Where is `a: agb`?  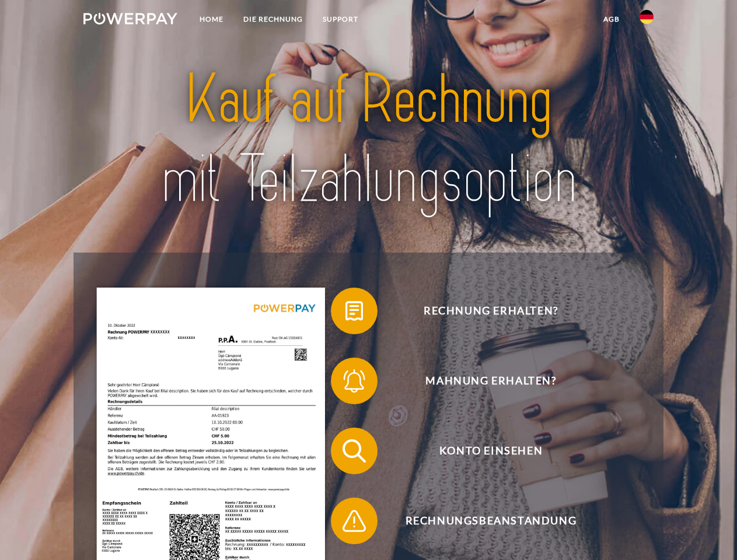
a: agb is located at coordinates (612, 19).